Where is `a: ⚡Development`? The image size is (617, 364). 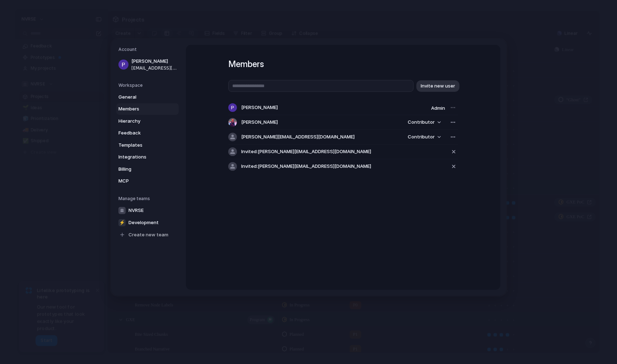
a: ⚡Development is located at coordinates (147, 223).